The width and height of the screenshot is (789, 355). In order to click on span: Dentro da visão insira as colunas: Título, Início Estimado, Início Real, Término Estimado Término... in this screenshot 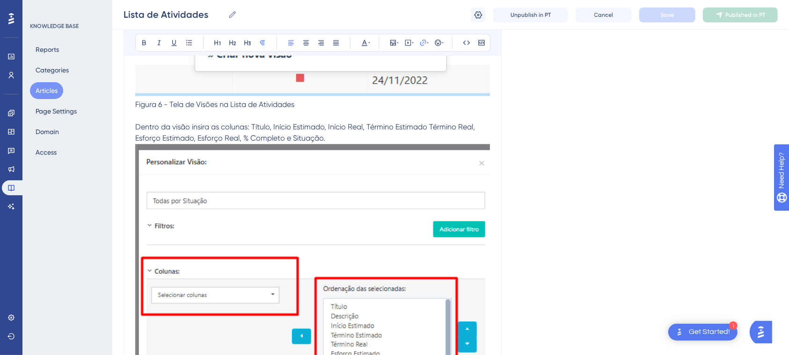, I will do `click(306, 132)`.